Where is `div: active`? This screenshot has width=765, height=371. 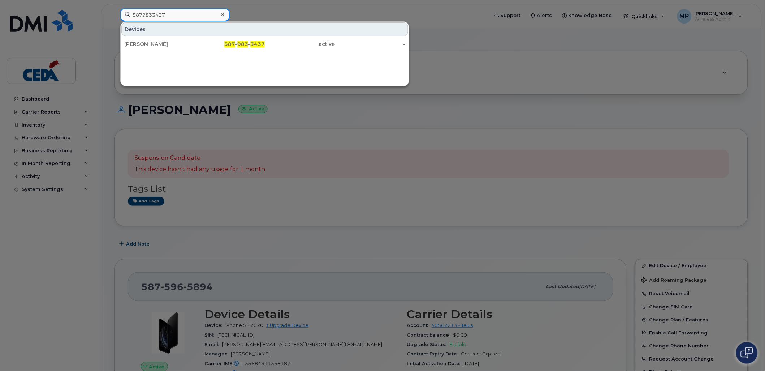
div: active is located at coordinates (300, 44).